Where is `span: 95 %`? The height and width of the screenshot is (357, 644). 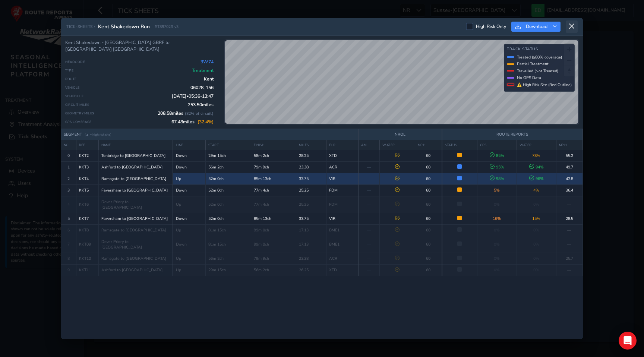 span: 95 % is located at coordinates (497, 167).